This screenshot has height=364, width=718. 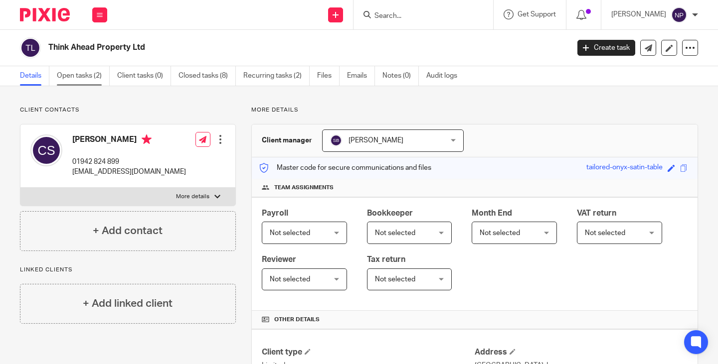 I want to click on span: Payroll, so click(x=275, y=213).